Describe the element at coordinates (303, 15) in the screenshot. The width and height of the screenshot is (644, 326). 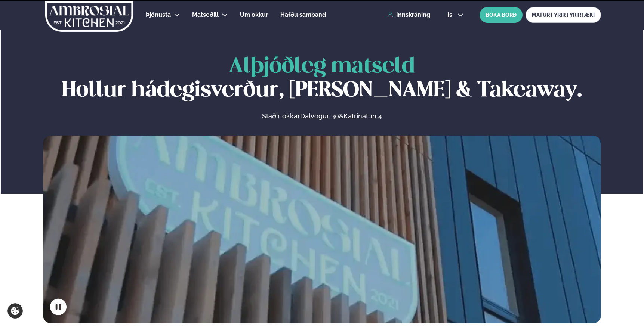
I see `span: Hafðu samband` at that location.